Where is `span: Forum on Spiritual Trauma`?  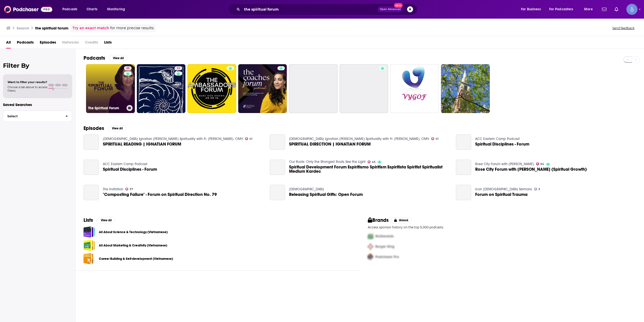
span: Forum on Spiritual Trauma is located at coordinates (502, 194).